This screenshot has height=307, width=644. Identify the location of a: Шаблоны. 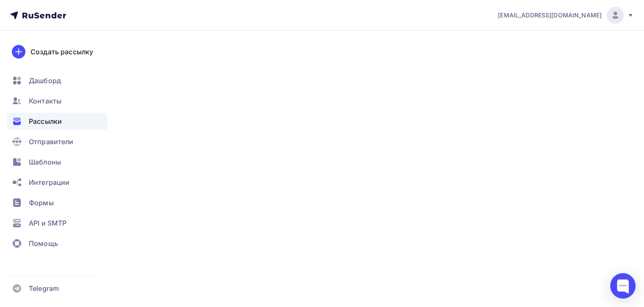
(57, 162).